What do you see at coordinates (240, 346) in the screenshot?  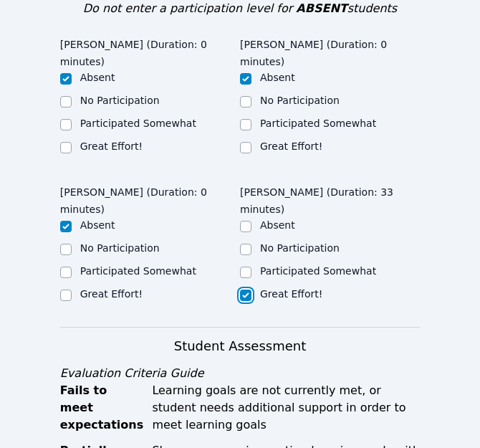 I see `h3: Student Assessment` at bounding box center [240, 346].